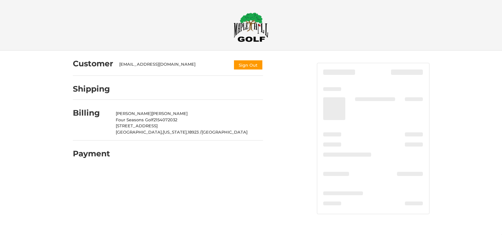 This screenshot has width=502, height=235. What do you see at coordinates (135, 120) in the screenshot?
I see `span: Four Seasons Golf` at bounding box center [135, 120].